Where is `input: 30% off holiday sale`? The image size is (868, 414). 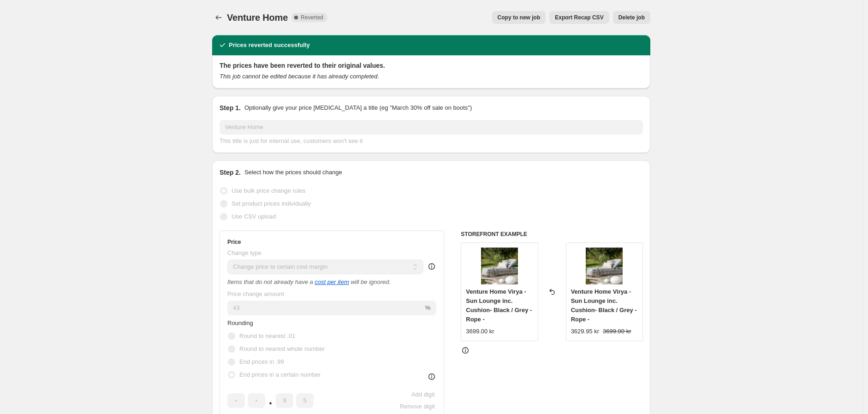 input: 30% off holiday sale is located at coordinates (431, 127).